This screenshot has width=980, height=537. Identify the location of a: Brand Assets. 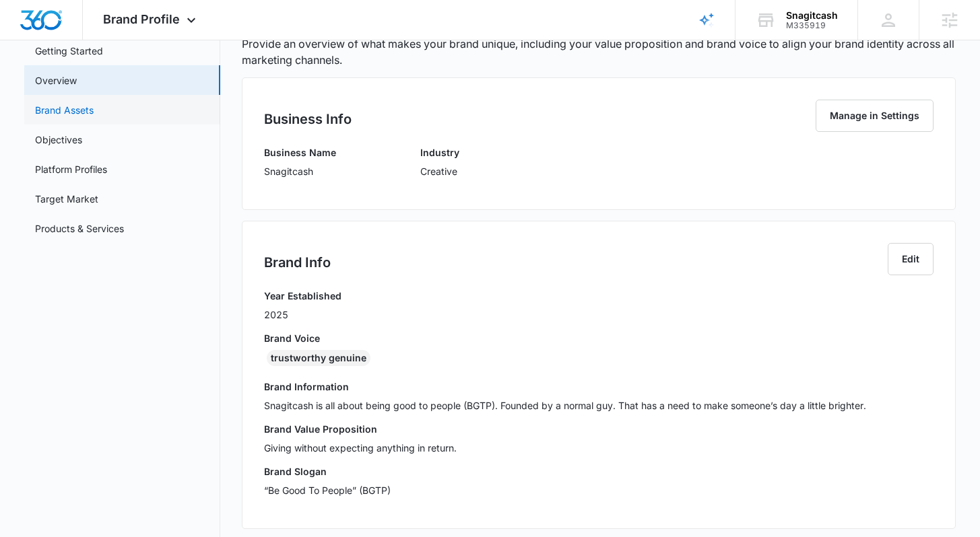
(64, 109).